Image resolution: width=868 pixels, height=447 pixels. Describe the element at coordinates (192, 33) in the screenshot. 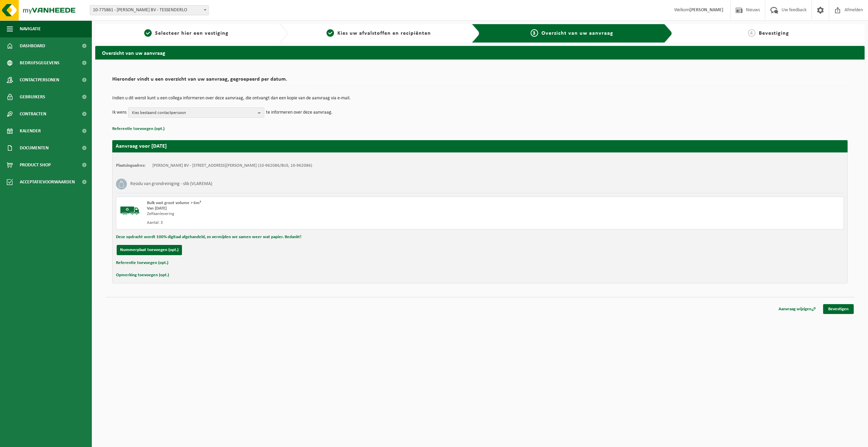

I see `span: Selecteer hier een vestiging` at that location.